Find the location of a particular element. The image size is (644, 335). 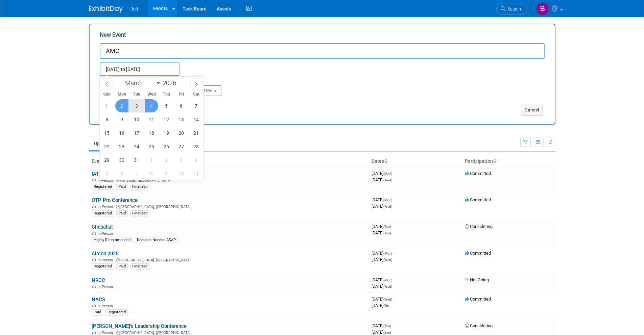

span: March 25, 2026 is located at coordinates (151, 146).